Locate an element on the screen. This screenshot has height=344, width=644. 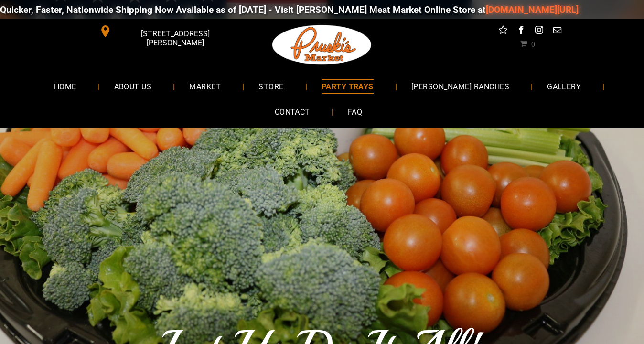
a: GALLERY is located at coordinates (564, 86).